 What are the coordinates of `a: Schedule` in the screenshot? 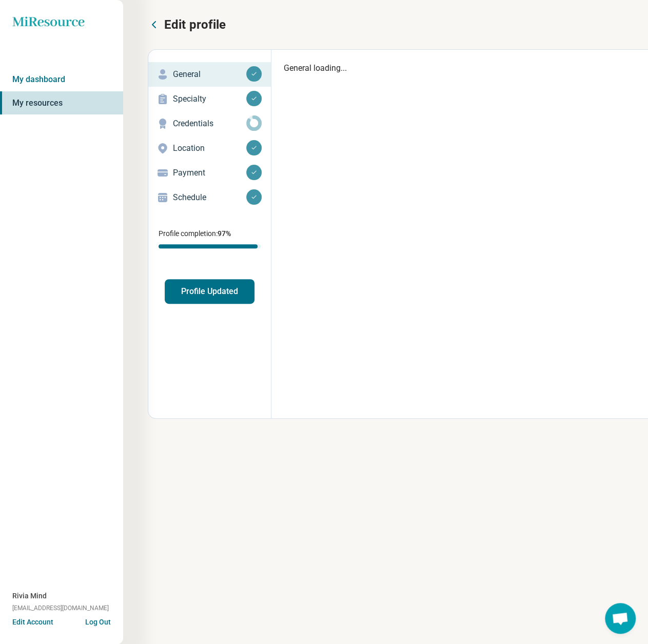 It's located at (210, 197).